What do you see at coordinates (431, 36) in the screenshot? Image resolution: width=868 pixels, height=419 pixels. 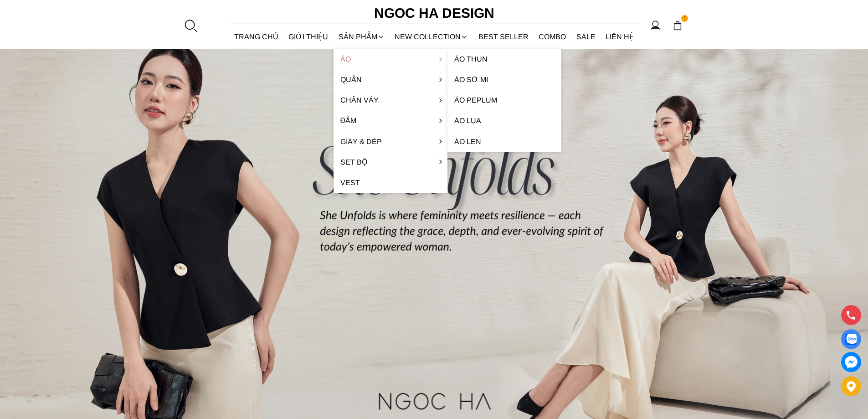 I see `a: NEW COLLECTION` at bounding box center [431, 36].